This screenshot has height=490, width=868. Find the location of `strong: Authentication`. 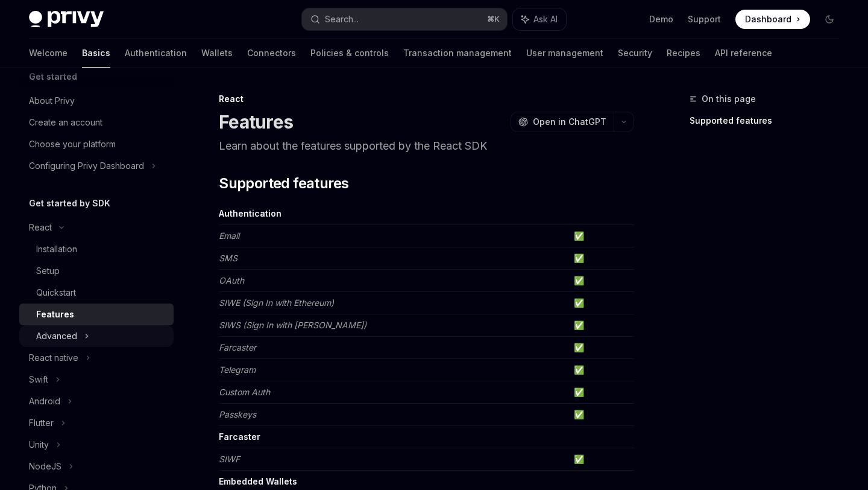

strong: Authentication is located at coordinates (250, 213).